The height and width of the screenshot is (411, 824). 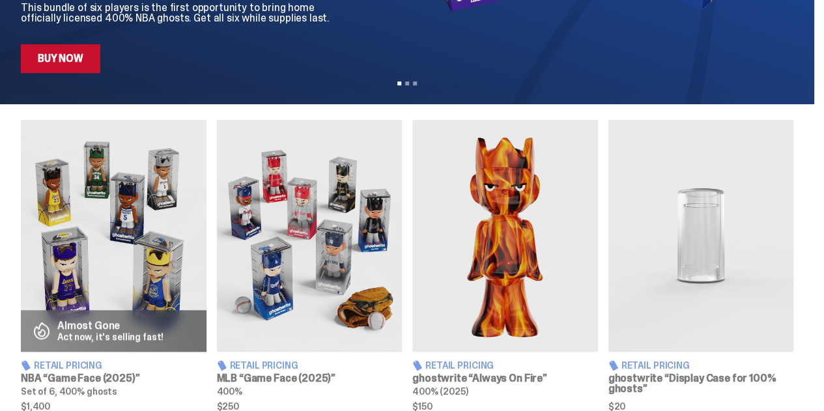 I want to click on h3: MLB “Game Face (2025)”, so click(x=310, y=379).